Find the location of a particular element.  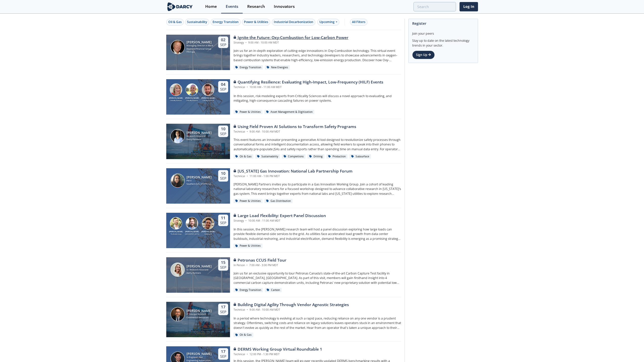

div: 10 is located at coordinates (223, 173).